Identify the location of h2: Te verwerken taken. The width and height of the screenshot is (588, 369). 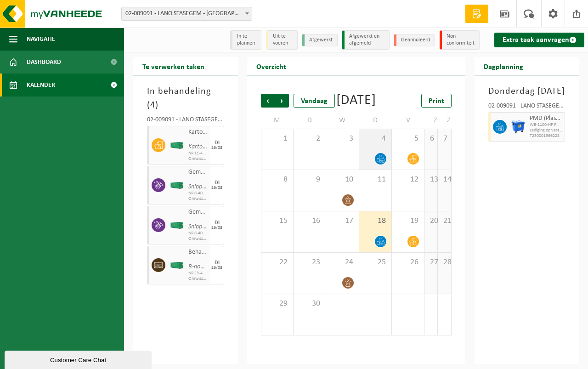
(173, 66).